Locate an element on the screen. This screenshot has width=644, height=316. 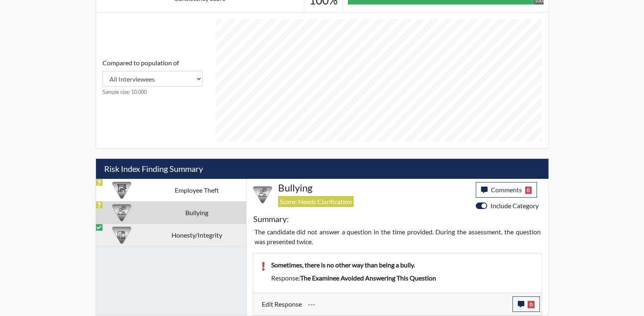
h4: Bullying is located at coordinates (374, 188).